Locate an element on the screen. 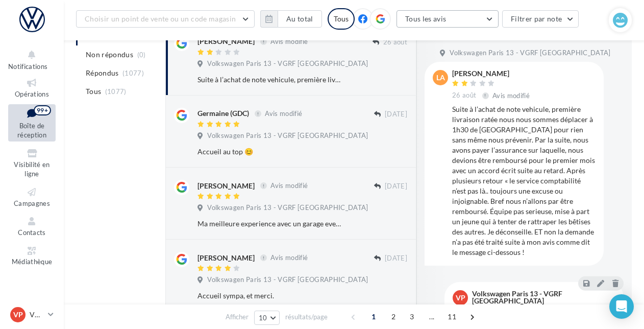  div: Accueil sympa, et merci. is located at coordinates (269, 295).